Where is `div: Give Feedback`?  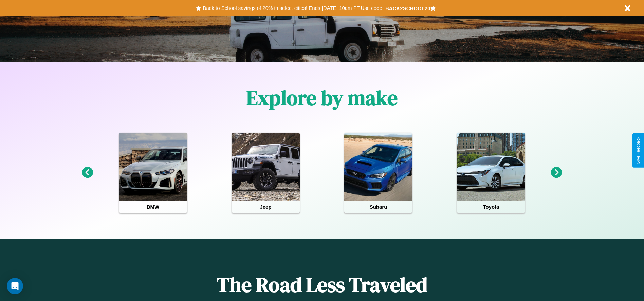 div: Give Feedback is located at coordinates (638, 150).